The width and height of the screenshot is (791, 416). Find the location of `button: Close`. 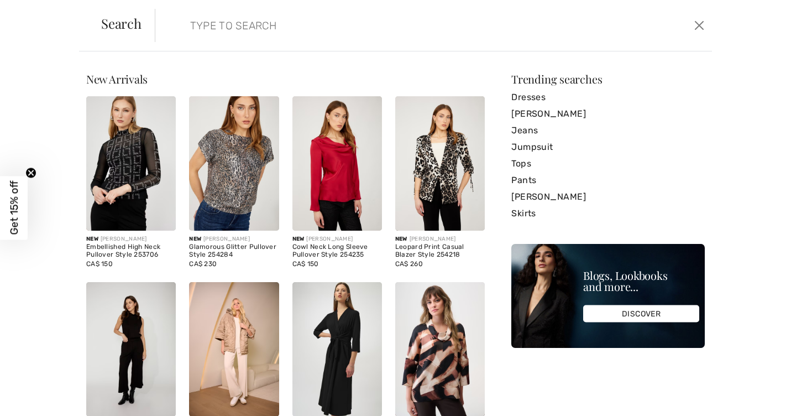

button: Close is located at coordinates (699, 25).